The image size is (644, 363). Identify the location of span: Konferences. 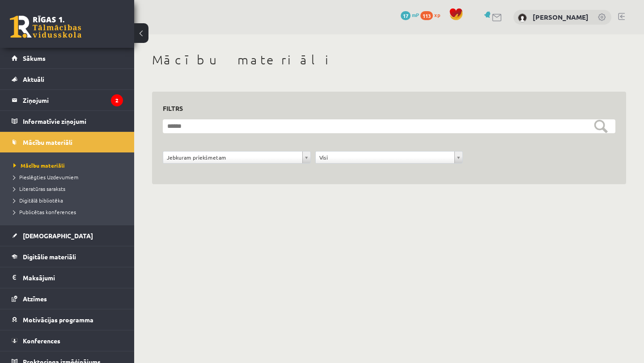
(42, 341).